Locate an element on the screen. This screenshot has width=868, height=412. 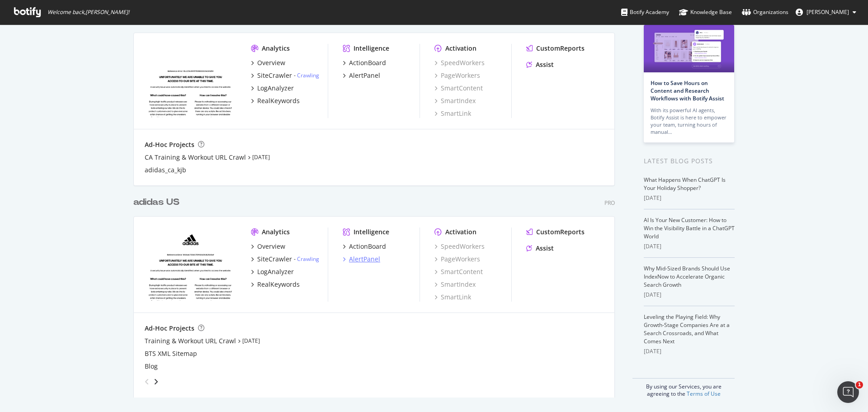
div: Latest Blog Posts is located at coordinates (689, 161).